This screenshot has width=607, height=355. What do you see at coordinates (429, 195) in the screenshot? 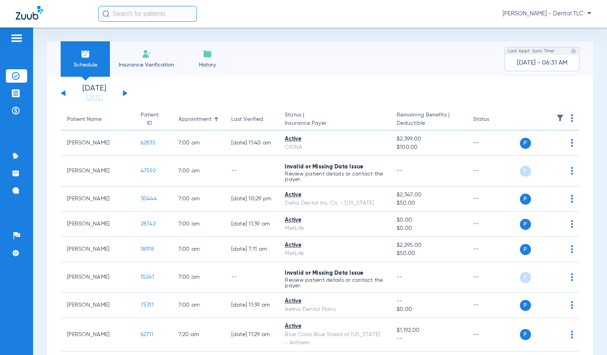
I see `span: $2,347.00` at bounding box center [429, 195].